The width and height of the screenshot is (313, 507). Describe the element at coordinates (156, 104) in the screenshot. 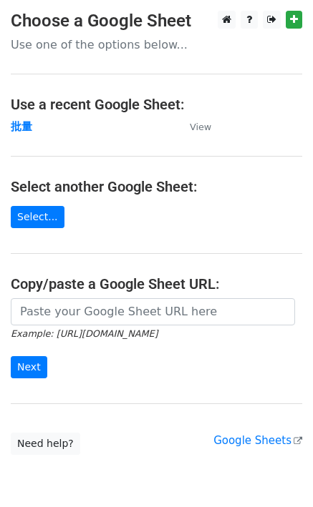

I see `h4: Use a recent Google Sheet:` at that location.